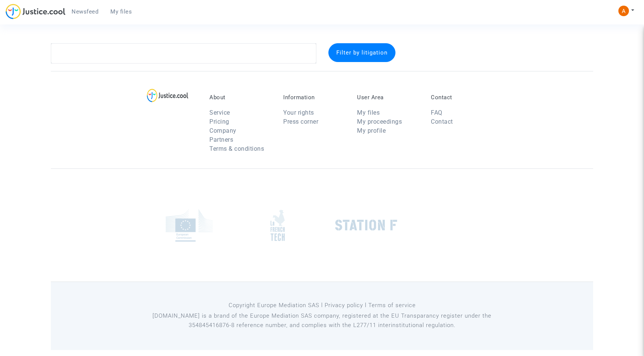  I want to click on img: ACg8ocKVT9zOMzNaKO6PaRkgDqk03EFHy1P5Y5AL6ZaxNjCEAprSaQ=s96-c, so click(624, 11).